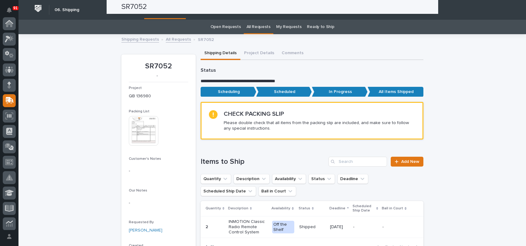  I want to click on button: Deadline, so click(353, 179).